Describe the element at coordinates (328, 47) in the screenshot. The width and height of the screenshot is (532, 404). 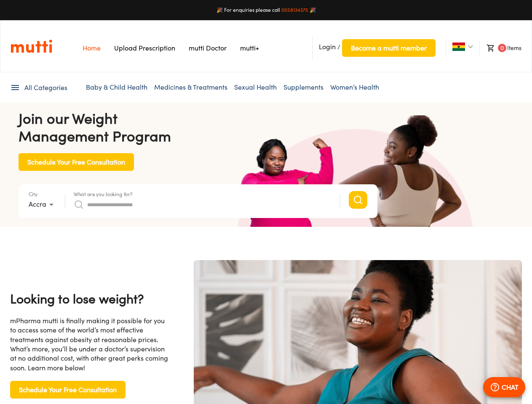
I see `span: Login` at that location.